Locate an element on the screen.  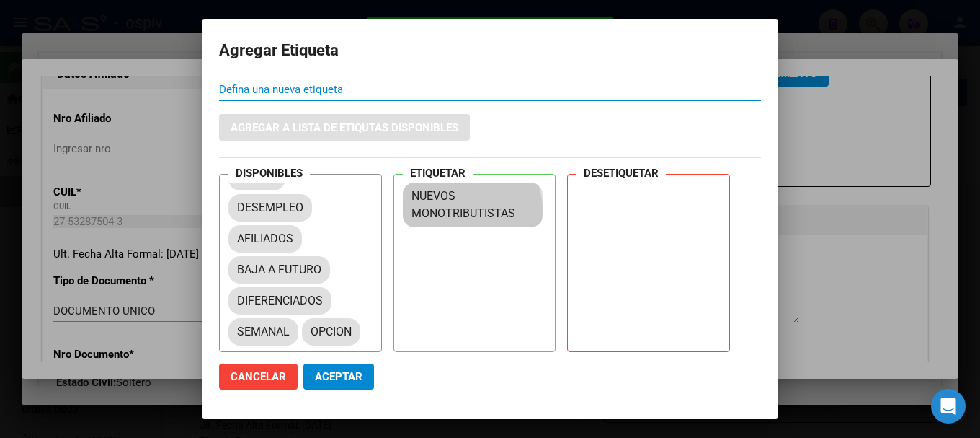
h4: DISPONIBLES is located at coordinates (269, 173).